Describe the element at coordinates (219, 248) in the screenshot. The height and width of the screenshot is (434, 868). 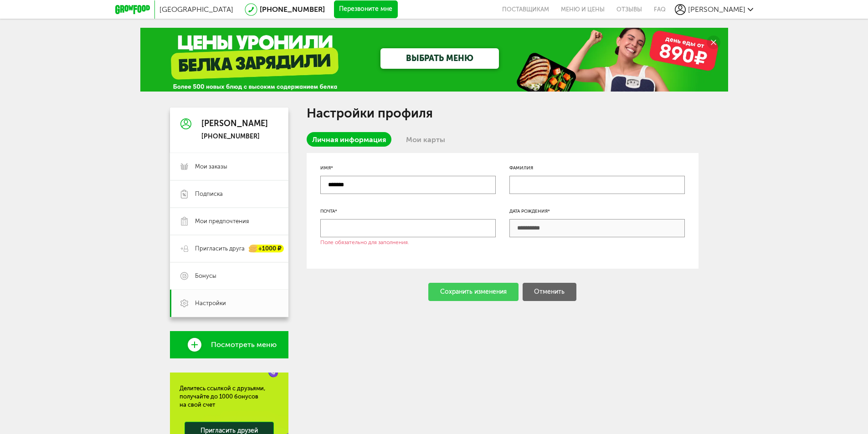
I see `span: Пригласить друга` at that location.